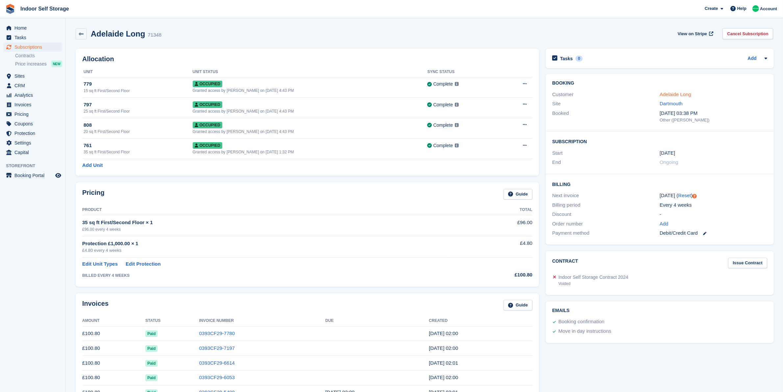 The height and width of the screenshot is (392, 783). I want to click on a: Cancel Subscription, so click(748, 34).